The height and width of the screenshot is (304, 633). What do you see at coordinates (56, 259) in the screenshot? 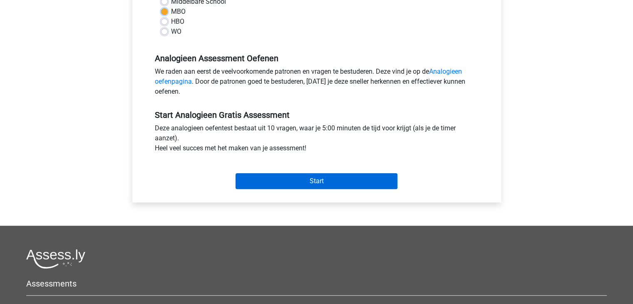
I see `img: Assessly logo` at bounding box center [56, 259].